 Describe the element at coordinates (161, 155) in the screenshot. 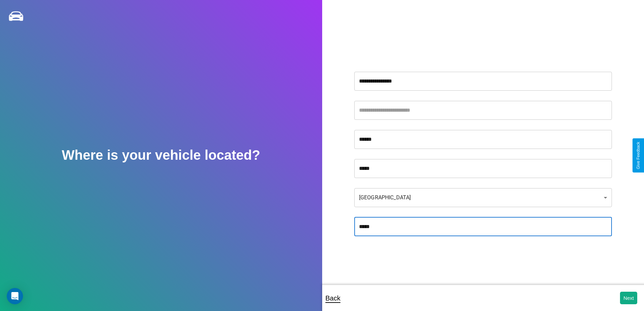

I see `h2: Where is your vehicle located?` at that location.